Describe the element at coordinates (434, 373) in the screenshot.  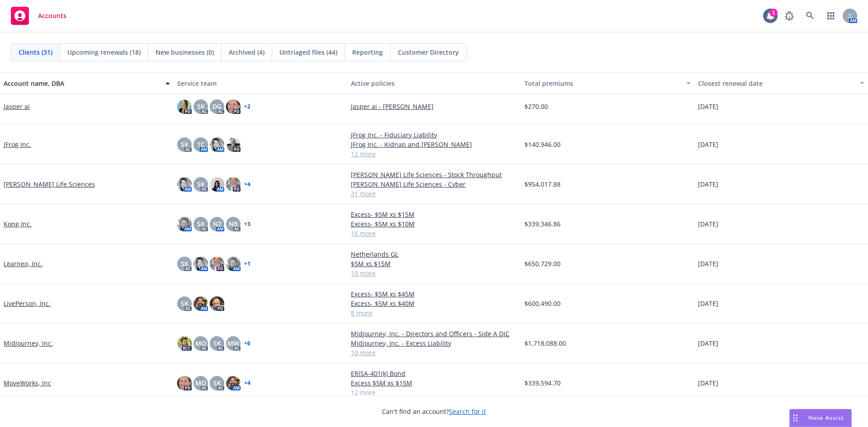
I see `a: ERISA-401(k) Bond` at that location.